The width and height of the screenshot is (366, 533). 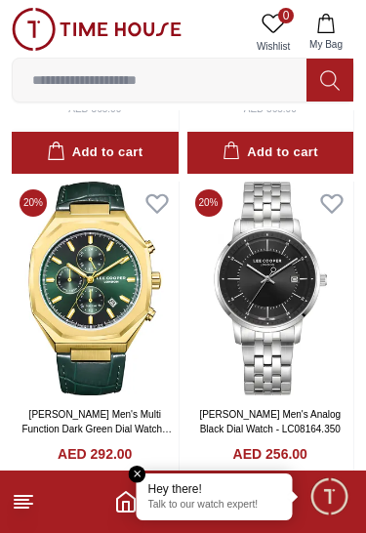 I want to click on div: Hey there!, so click(x=215, y=489).